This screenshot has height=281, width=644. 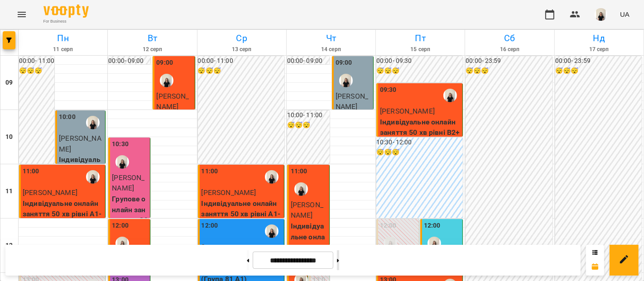 What do you see at coordinates (388, 90) in the screenshot?
I see `label: 09:30` at bounding box center [388, 90].